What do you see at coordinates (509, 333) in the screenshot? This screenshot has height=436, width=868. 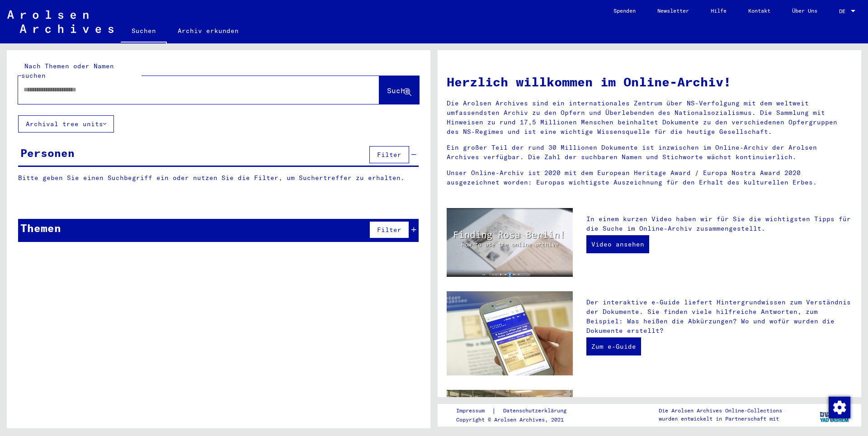 I see `img: eguide.jpg` at bounding box center [509, 333].